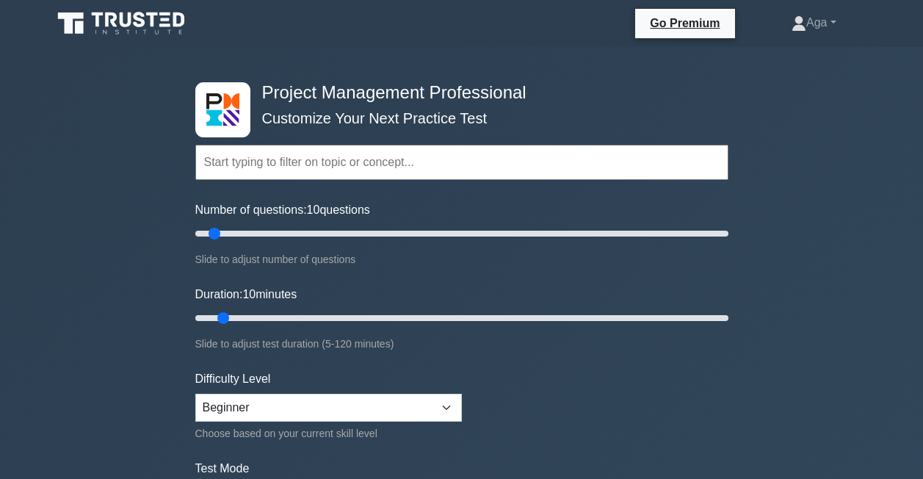 The height and width of the screenshot is (479, 923). Describe the element at coordinates (462, 259) in the screenshot. I see `div: Slide to adjust number of questions` at that location.